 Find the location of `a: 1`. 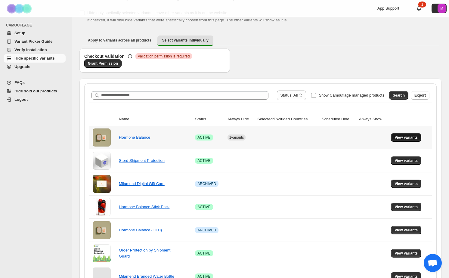

a: 1 is located at coordinates (419, 8).